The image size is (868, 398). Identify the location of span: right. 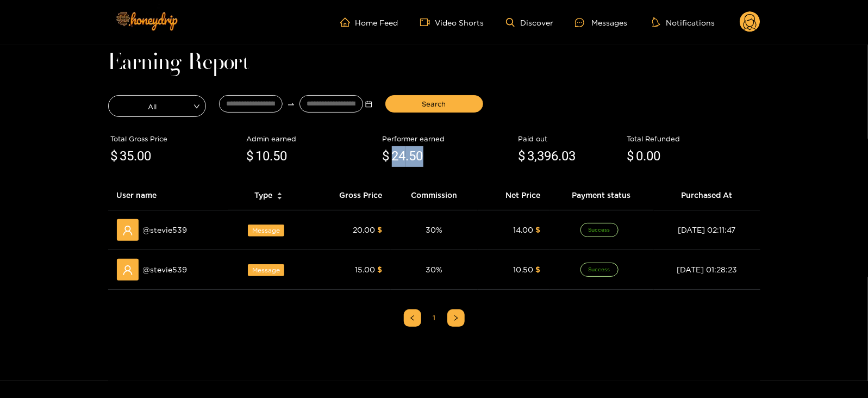
(456, 318).